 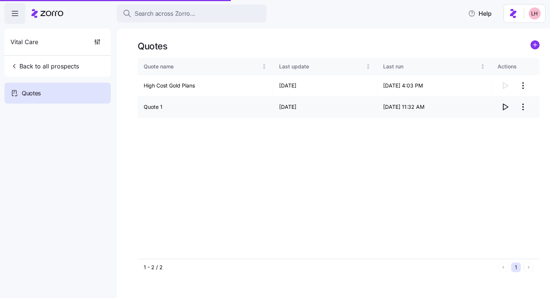 I want to click on td: Quote 1, so click(x=205, y=107).